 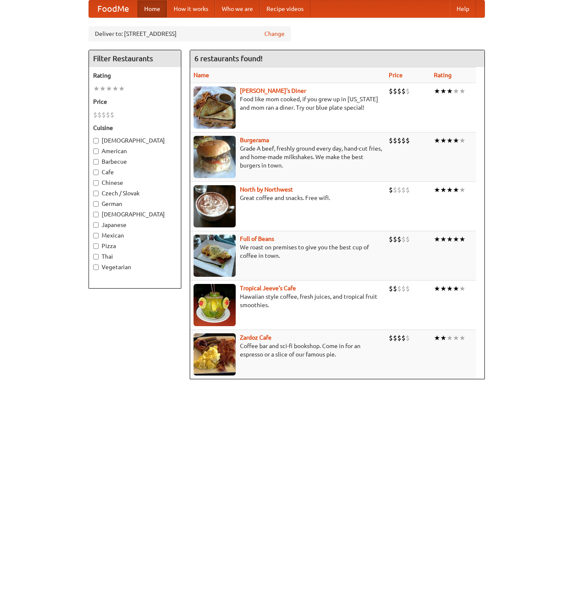 I want to click on a: FoodMe, so click(x=113, y=9).